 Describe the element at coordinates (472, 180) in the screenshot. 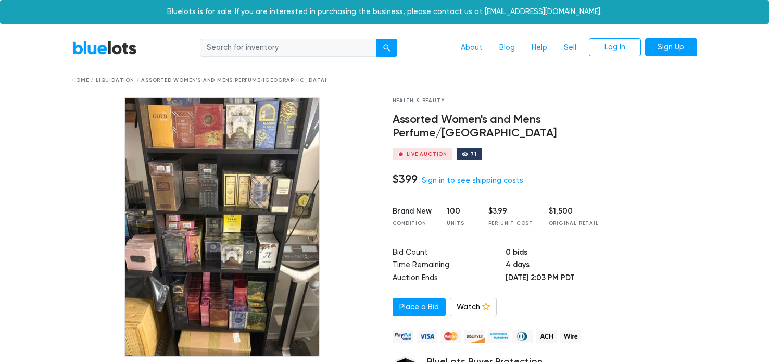

I see `a: Sign in to see shipping costs` at that location.